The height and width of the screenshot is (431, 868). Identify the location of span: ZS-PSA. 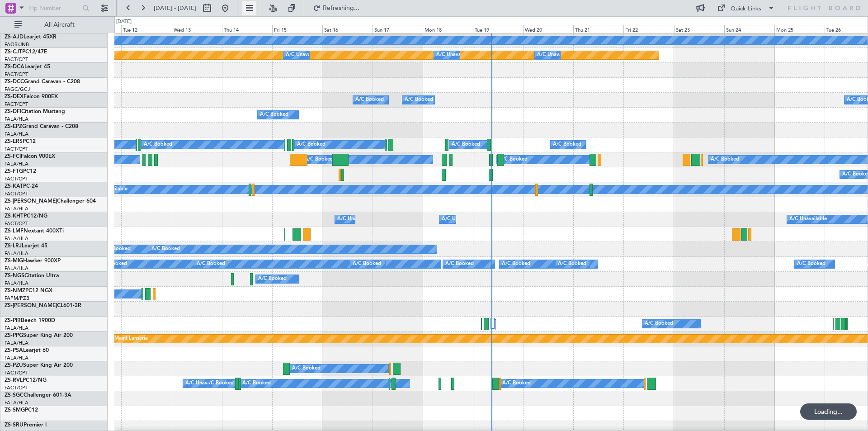
(14, 351).